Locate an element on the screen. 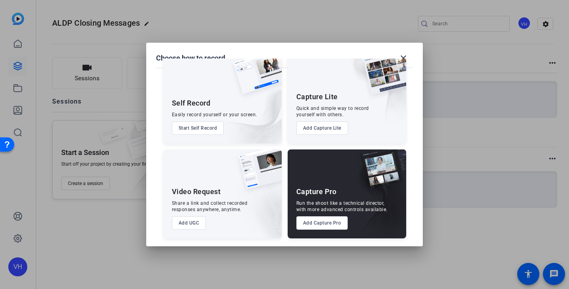 This screenshot has height=289, width=569. div: Video Request is located at coordinates (196, 192).